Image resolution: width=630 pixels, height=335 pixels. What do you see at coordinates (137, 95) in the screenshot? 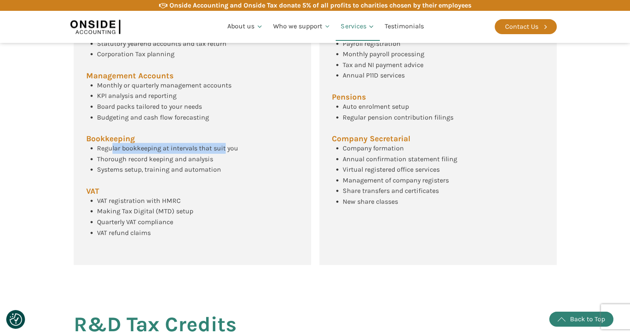
I see `span: KPI analysis and reporting` at bounding box center [137, 95].